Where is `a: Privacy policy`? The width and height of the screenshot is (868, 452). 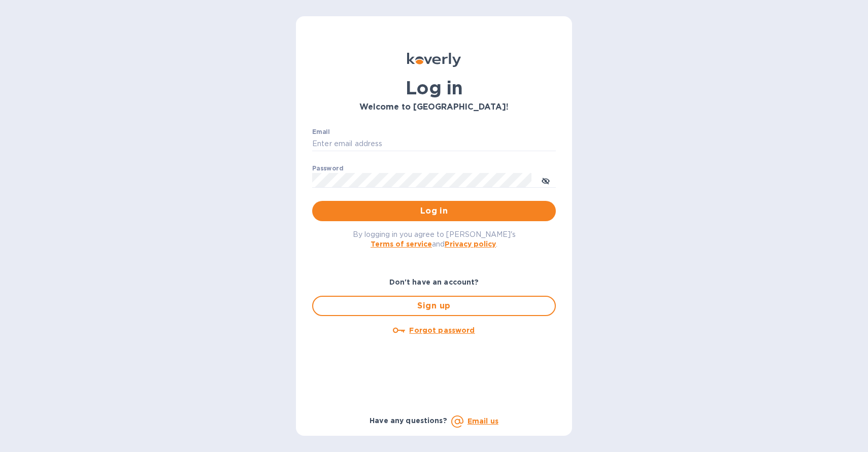
a: Privacy policy is located at coordinates (470, 244).